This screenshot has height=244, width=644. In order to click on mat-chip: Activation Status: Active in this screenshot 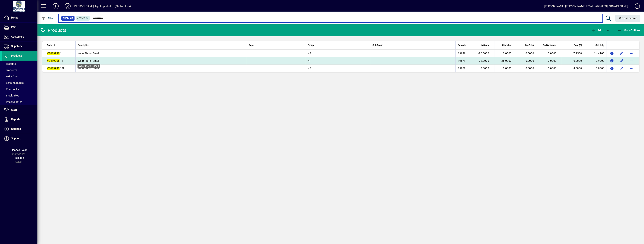, I will do `click(83, 18)`.